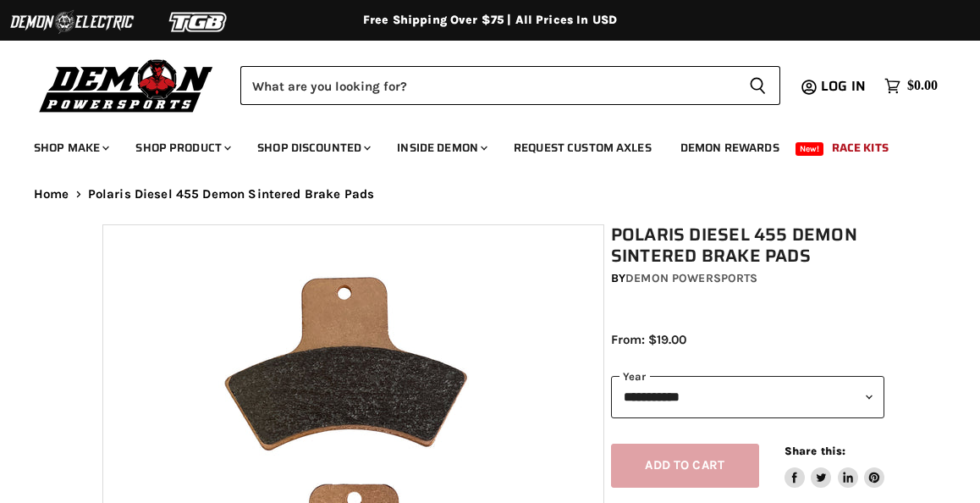 The image size is (980, 503). I want to click on span: Polaris Diesel 455 Demon Sintered Brake Pads, so click(231, 194).